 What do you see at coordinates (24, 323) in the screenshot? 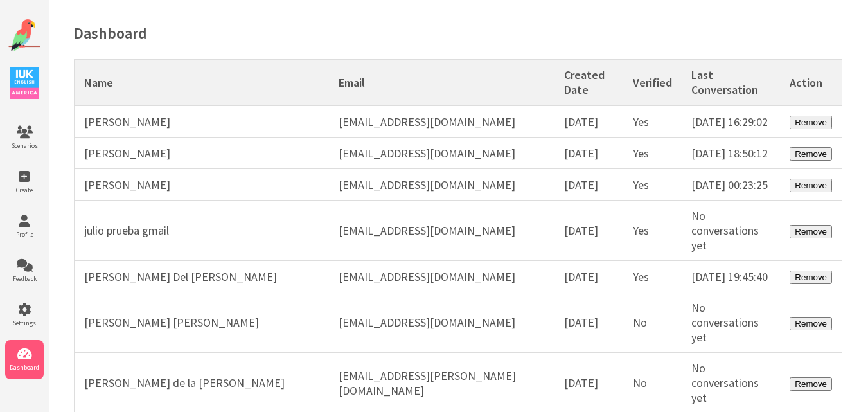
I see `span: Settings` at bounding box center [24, 323].